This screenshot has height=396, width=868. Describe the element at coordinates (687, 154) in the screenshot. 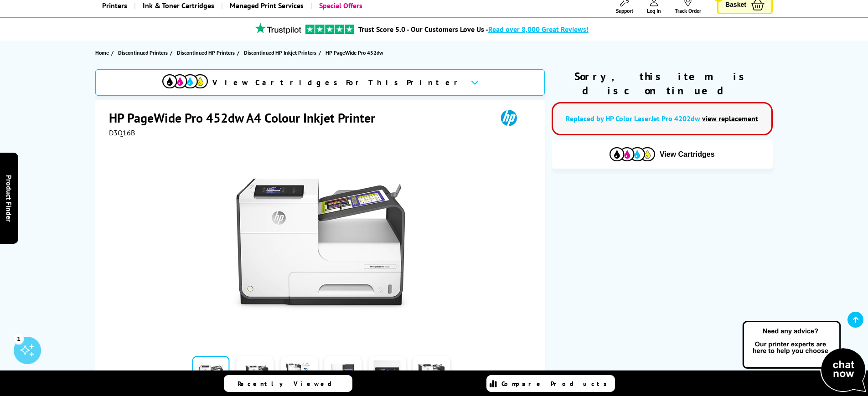

I see `span: View Cartridges` at that location.